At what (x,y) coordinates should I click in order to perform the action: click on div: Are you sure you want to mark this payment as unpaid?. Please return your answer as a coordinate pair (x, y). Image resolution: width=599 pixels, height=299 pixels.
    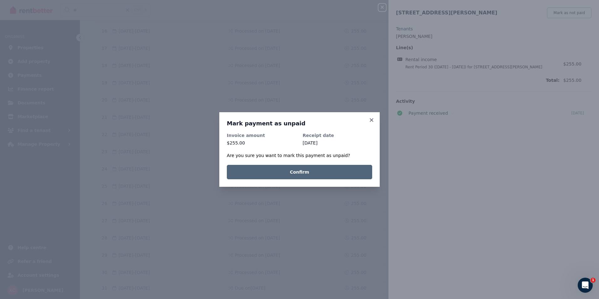
    Looking at the image, I should click on (299, 155).